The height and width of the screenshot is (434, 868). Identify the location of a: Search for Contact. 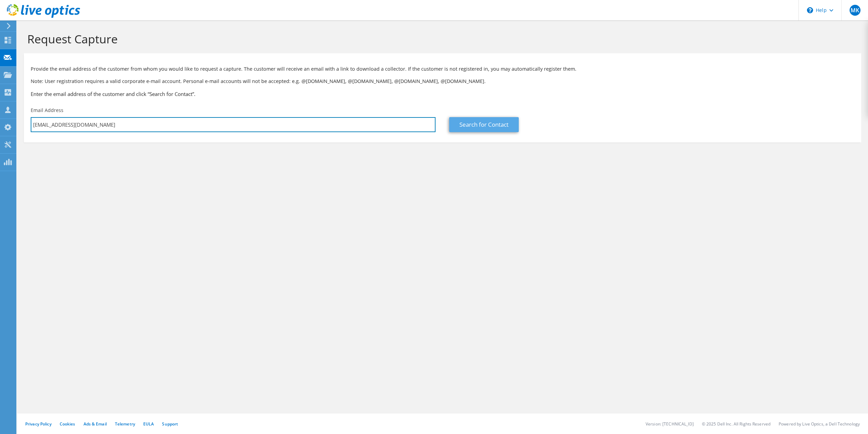
(484, 124).